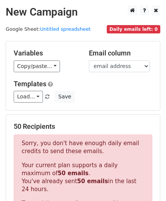 The image size is (166, 201). What do you see at coordinates (133, 29) in the screenshot?
I see `span: Daily emails left: 0` at bounding box center [133, 29].